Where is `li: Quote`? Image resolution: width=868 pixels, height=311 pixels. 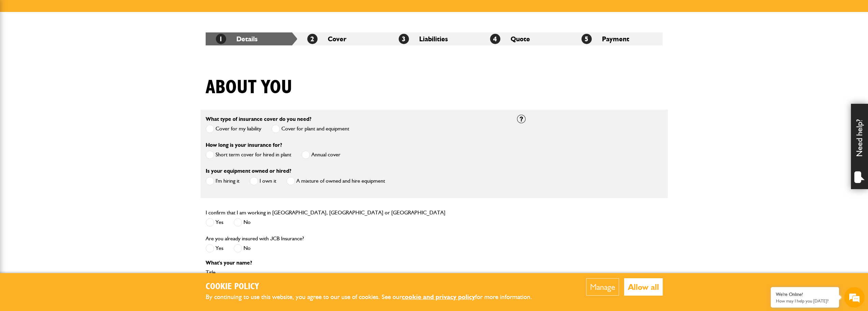 li: Quote is located at coordinates (526, 39).